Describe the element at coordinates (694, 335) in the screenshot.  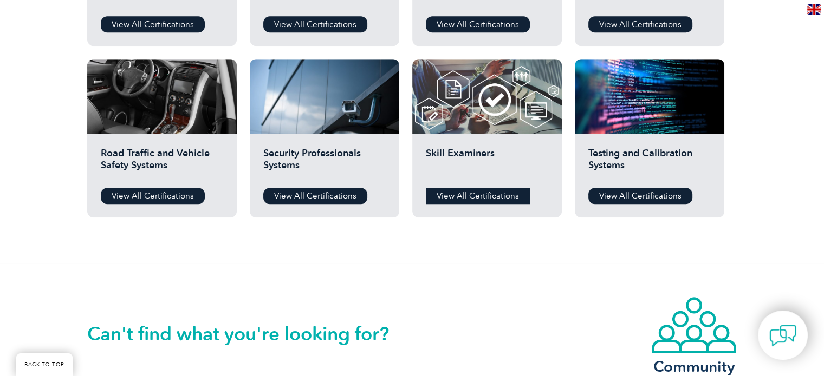
I see `a: Community` at that location.